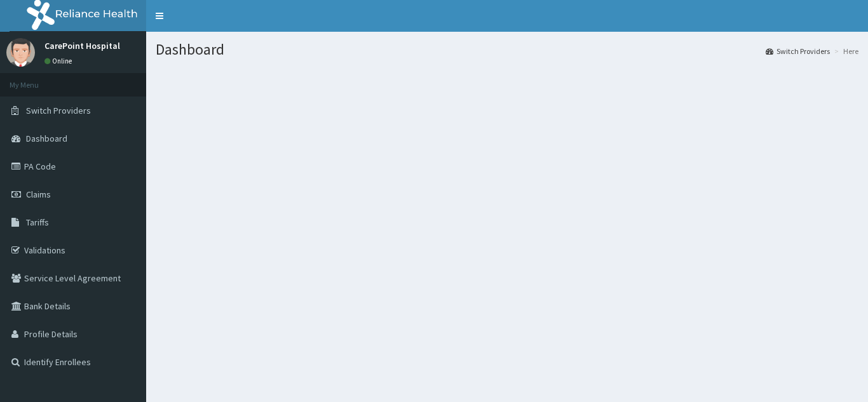 The width and height of the screenshot is (868, 402). I want to click on span: Switch Providers, so click(59, 111).